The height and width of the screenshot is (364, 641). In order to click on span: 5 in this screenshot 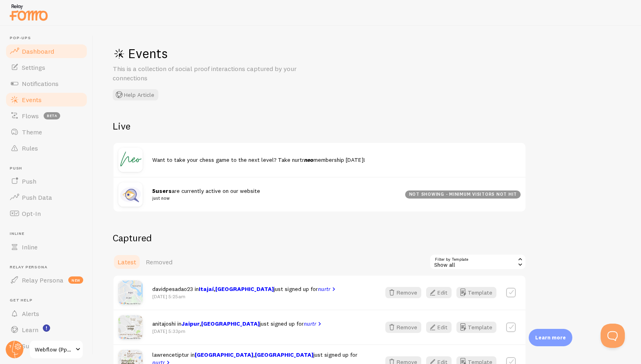, I will do `click(154, 191)`.